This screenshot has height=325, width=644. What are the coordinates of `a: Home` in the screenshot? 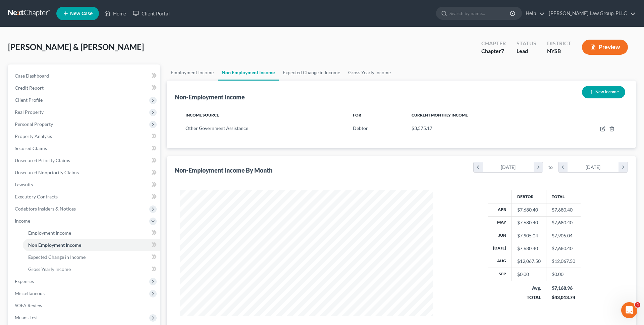 It's located at (115, 14).